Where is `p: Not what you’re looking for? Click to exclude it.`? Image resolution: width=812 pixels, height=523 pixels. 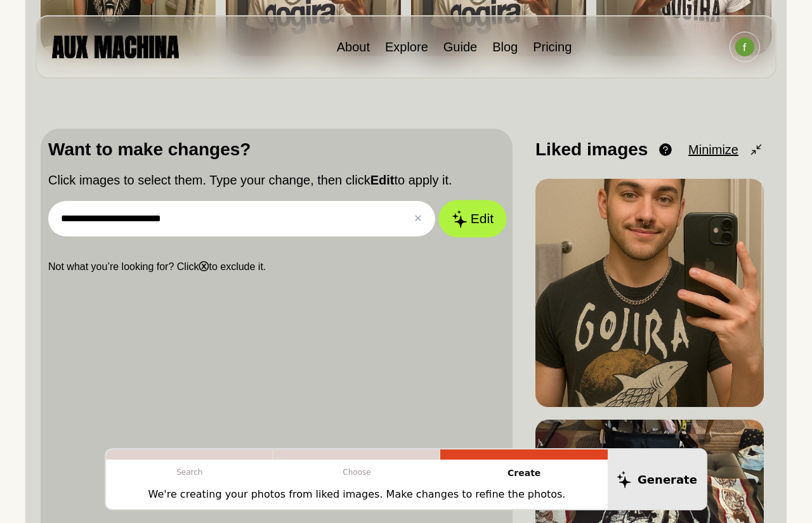
p: Not what you’re looking for? Click to exclude it. is located at coordinates (276, 267).